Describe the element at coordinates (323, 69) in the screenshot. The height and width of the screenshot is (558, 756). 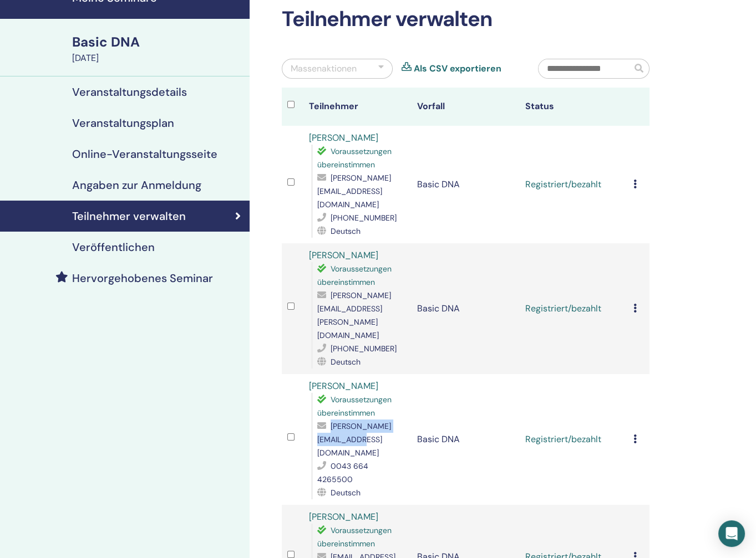
I see `div: Massenaktionen` at that location.